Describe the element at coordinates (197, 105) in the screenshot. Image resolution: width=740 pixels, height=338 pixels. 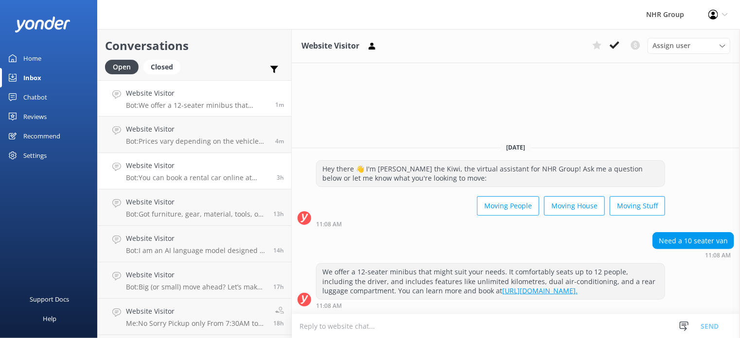
I see `p: Bot: We offer a 12-seater minibus that might suit your needs. It comfortably seats up to 12 peopl...` at that location.